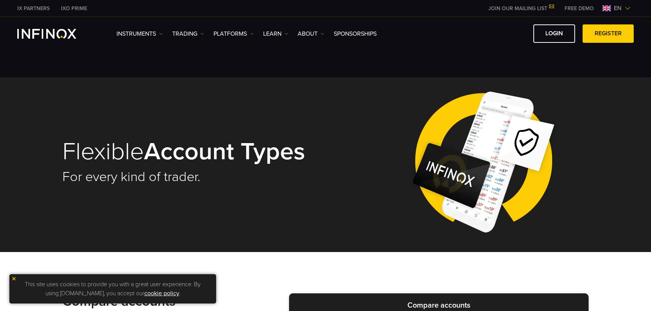  I want to click on a: Learn, so click(276, 34).